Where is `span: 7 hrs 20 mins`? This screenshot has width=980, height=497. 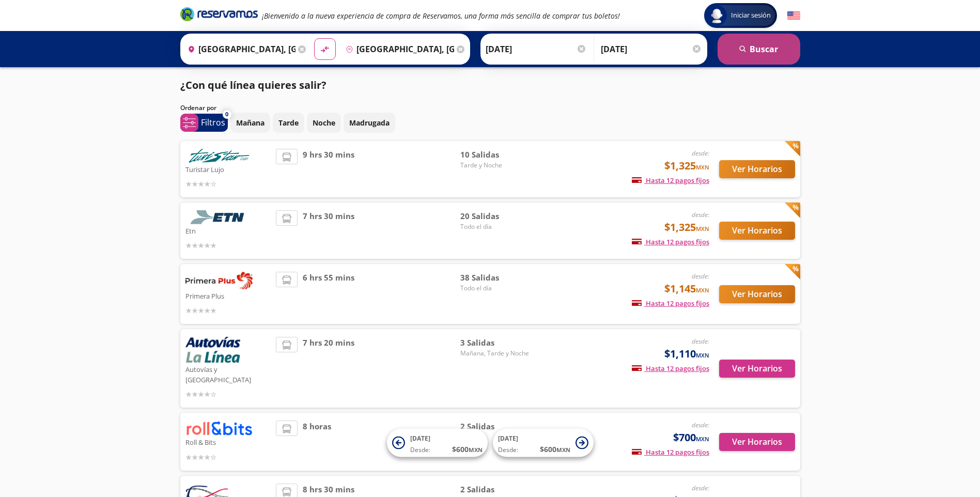
span: 7 hrs 20 mins is located at coordinates (329, 368).